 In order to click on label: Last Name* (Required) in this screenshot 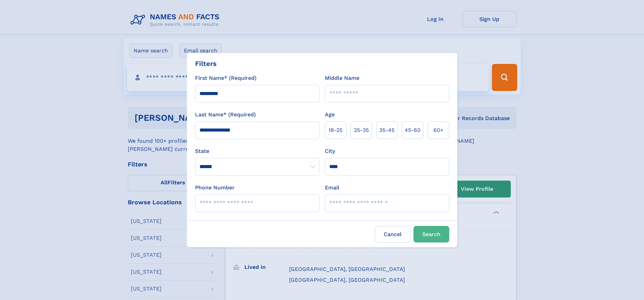, I will do `click(225, 115)`.